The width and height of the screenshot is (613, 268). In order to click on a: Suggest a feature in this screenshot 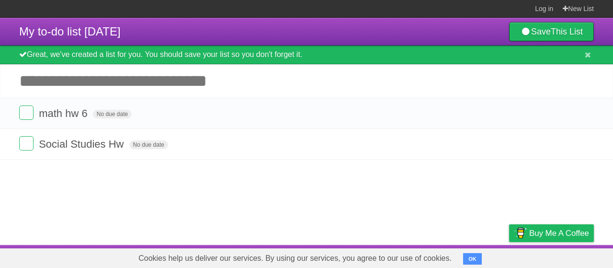, I will do `click(563, 256)`.